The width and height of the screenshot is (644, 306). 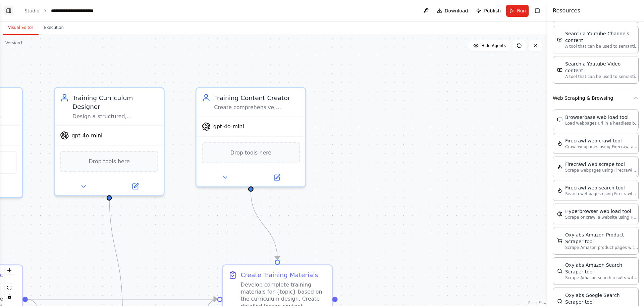 What do you see at coordinates (560, 190) in the screenshot?
I see `img: FirecrawlSearchTool` at bounding box center [560, 190].